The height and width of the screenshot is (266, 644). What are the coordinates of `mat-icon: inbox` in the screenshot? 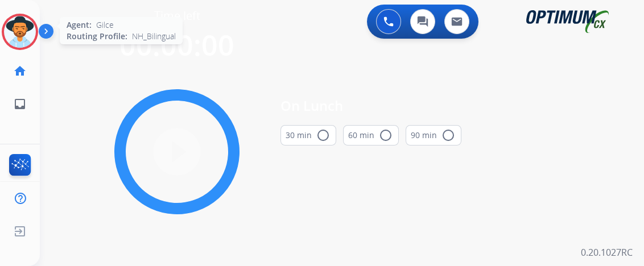 It's located at (20, 104).